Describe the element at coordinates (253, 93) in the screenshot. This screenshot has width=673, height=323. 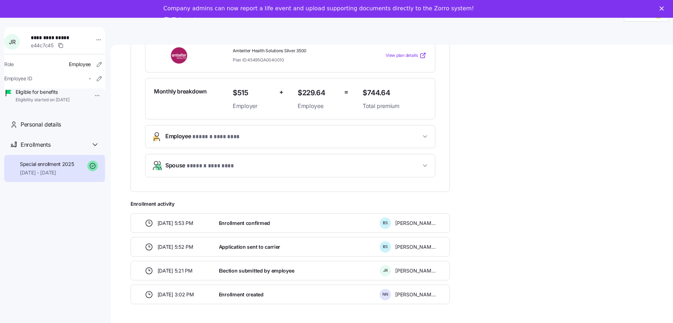
I see `span: $515` at that location.